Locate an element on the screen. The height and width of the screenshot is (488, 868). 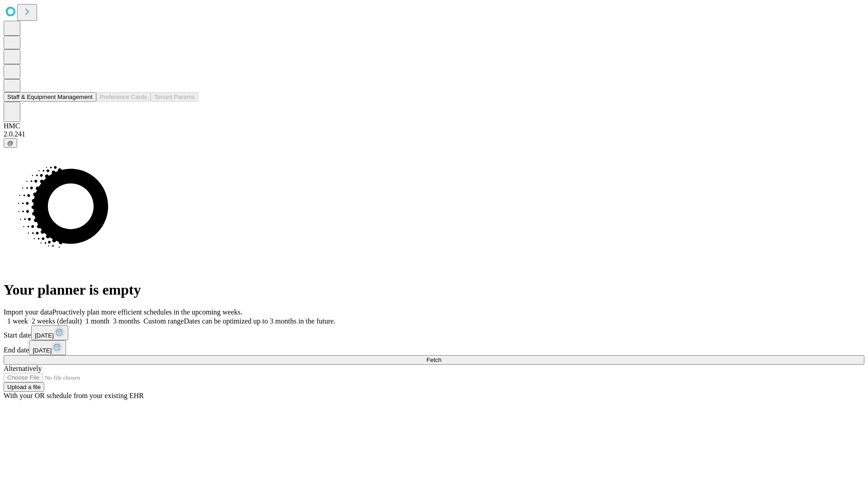
div: Start date is located at coordinates (434, 332).